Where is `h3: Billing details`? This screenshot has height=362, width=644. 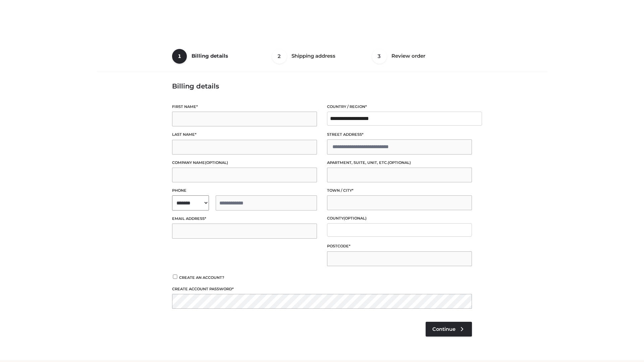 h3: Billing details is located at coordinates (322, 86).